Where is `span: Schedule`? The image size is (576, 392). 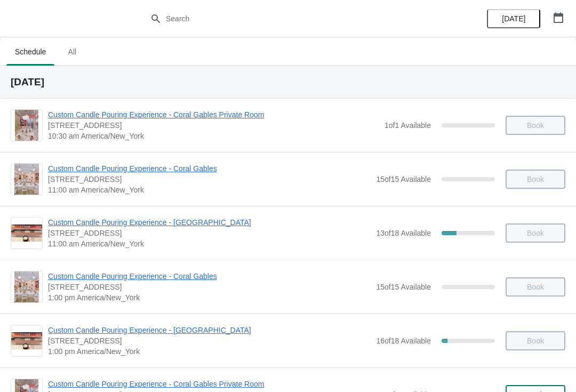 span: Schedule is located at coordinates (30, 51).